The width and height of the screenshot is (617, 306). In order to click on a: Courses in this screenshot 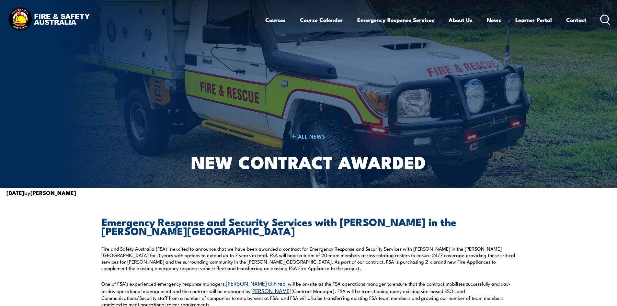, I will do `click(275, 20)`.